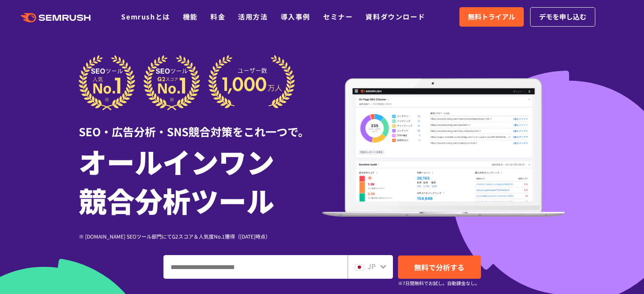  Describe the element at coordinates (563, 17) in the screenshot. I see `a: デモを申し込む` at that location.